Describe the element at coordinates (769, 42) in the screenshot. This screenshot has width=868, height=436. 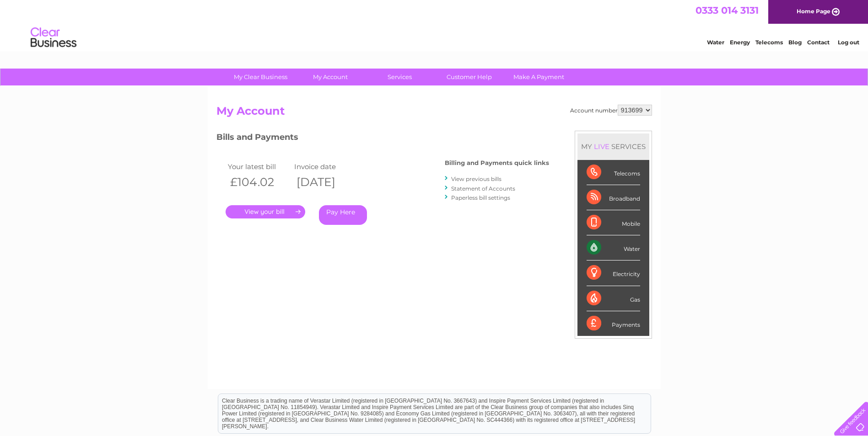
I see `a: Telecoms` at that location.